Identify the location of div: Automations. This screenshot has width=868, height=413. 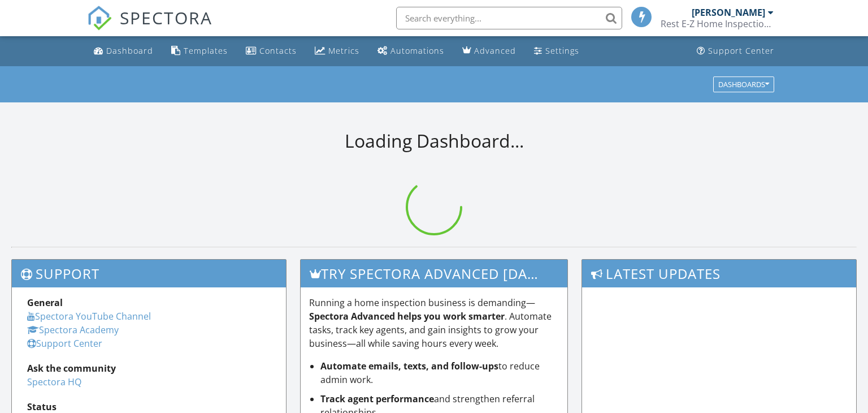
(417, 50).